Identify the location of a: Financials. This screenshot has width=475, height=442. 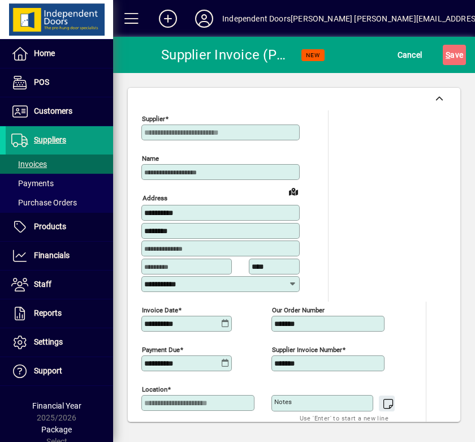
(59, 256).